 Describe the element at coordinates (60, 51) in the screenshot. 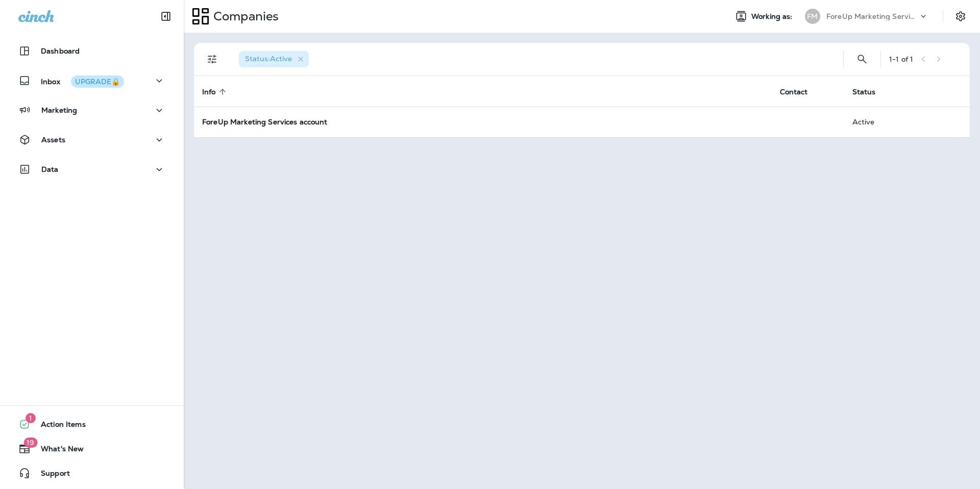

I see `p: Dashboard` at that location.